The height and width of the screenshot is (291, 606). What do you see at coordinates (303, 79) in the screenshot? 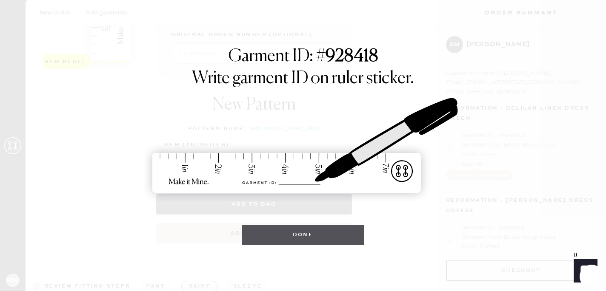
I see `h1: Write garment ID on ruler sticker.` at bounding box center [303, 79].